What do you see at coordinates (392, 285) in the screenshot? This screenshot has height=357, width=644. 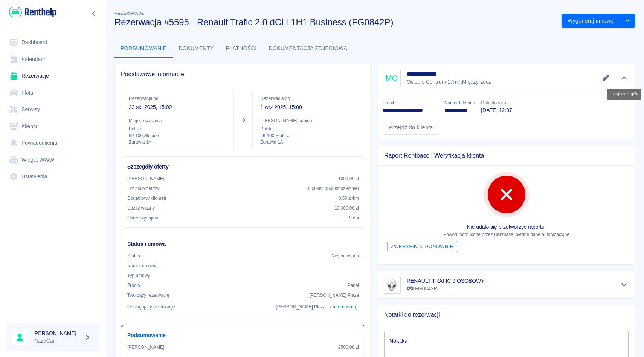 I see `img: Image` at bounding box center [392, 285].